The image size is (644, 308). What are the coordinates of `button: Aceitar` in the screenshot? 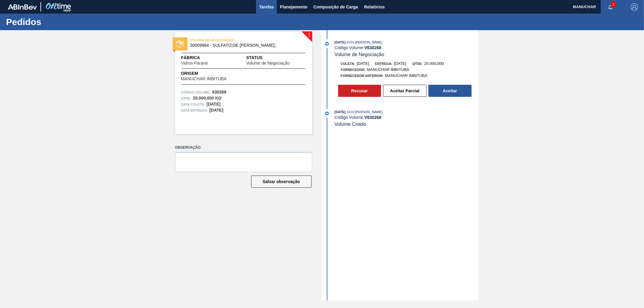 It's located at (450, 91).